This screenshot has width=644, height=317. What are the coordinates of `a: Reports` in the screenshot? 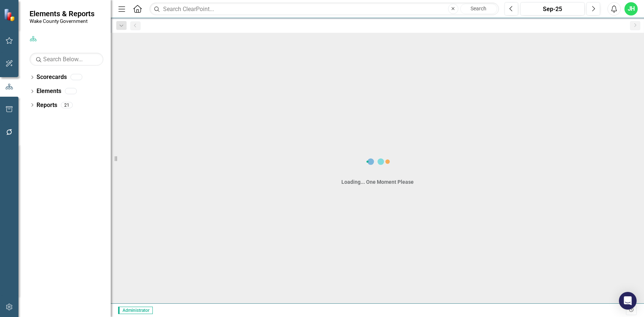 It's located at (47, 105).